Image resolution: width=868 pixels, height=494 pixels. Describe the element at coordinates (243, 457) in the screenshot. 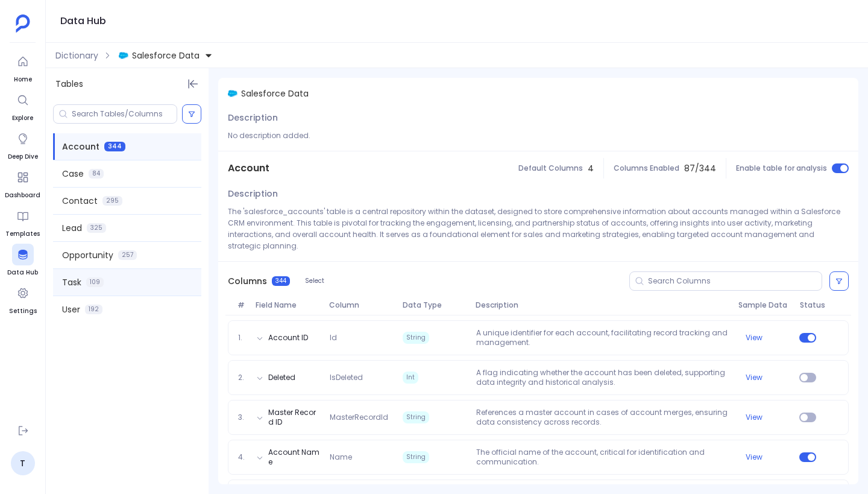

I see `span: 4.` at that location.